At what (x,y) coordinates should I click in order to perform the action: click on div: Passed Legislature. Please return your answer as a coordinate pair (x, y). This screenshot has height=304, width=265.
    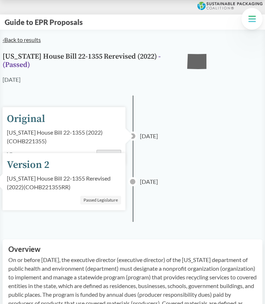
    Looking at the image, I should click on (101, 200).